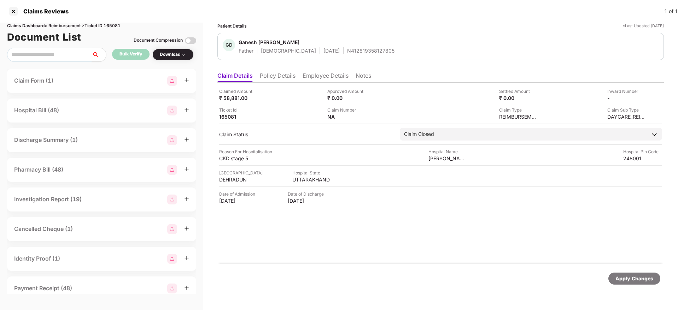 This screenshot has height=310, width=678. Describe the element at coordinates (347, 91) in the screenshot. I see `div: Approved Amount` at that location.